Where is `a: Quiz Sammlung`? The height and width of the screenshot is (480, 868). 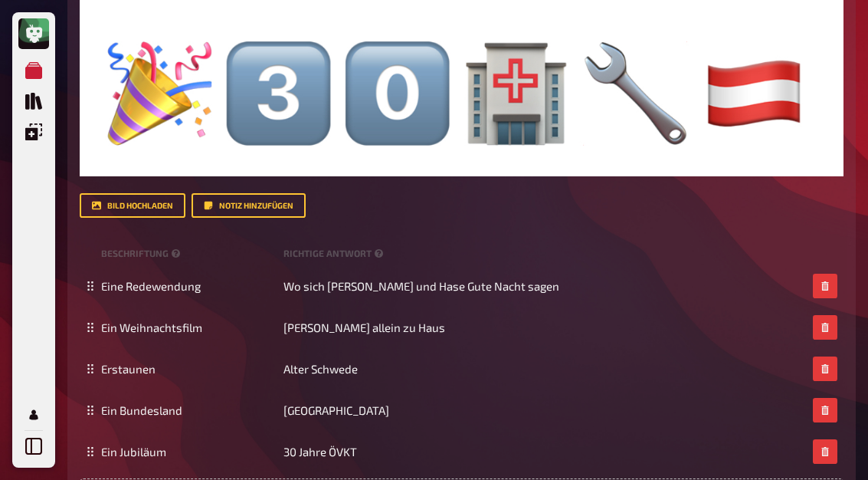
a: Quiz Sammlung is located at coordinates (34, 102).